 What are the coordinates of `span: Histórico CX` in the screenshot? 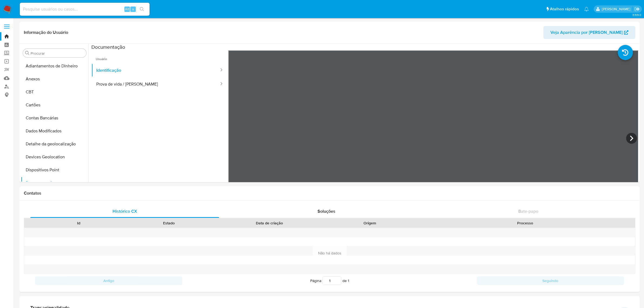 It's located at (125, 211).